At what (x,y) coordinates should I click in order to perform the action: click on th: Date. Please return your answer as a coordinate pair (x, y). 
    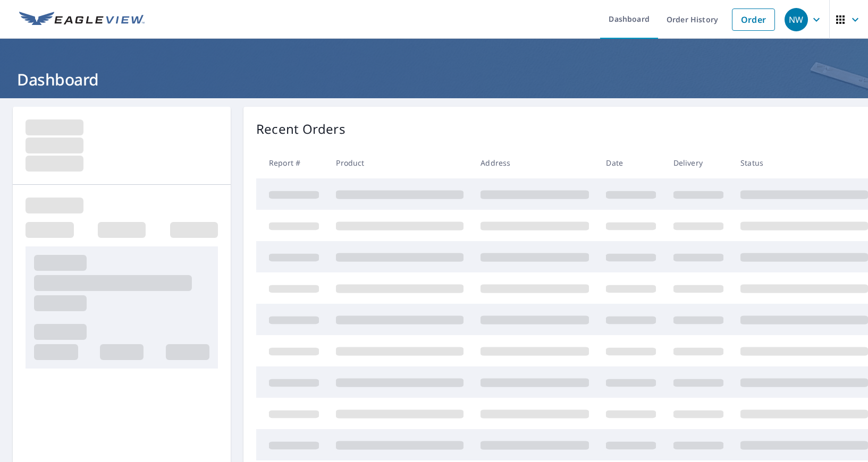
    Looking at the image, I should click on (630, 162).